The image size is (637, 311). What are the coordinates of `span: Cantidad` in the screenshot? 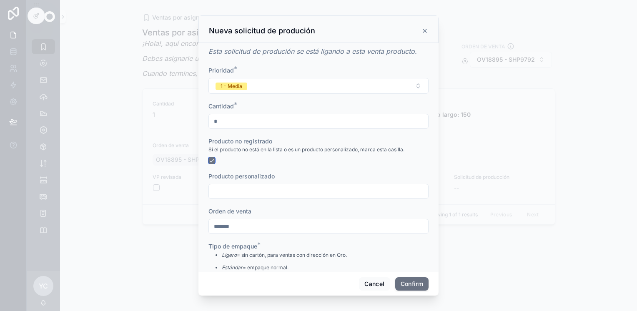 It's located at (221, 106).